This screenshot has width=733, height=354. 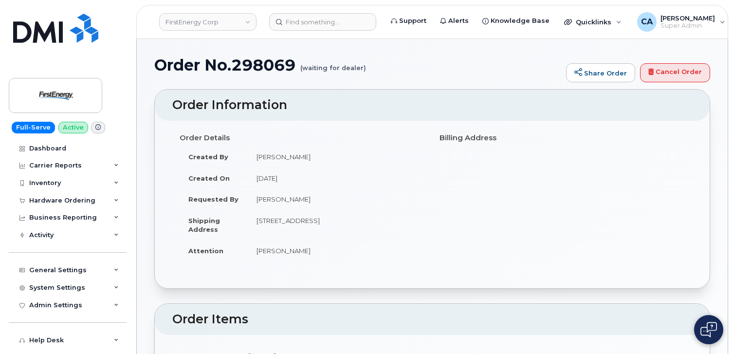 I want to click on h2: Order Information, so click(x=432, y=105).